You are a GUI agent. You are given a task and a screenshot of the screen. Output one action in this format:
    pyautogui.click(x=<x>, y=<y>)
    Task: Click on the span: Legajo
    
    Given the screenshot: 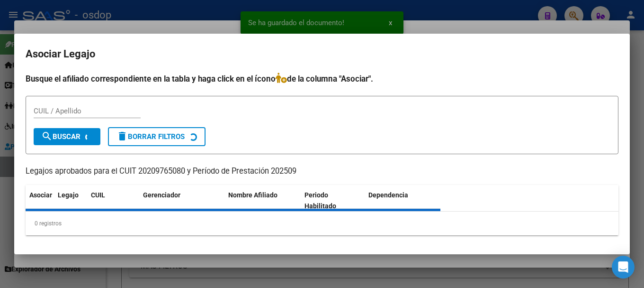 What is the action you would take?
    pyautogui.click(x=68, y=195)
    